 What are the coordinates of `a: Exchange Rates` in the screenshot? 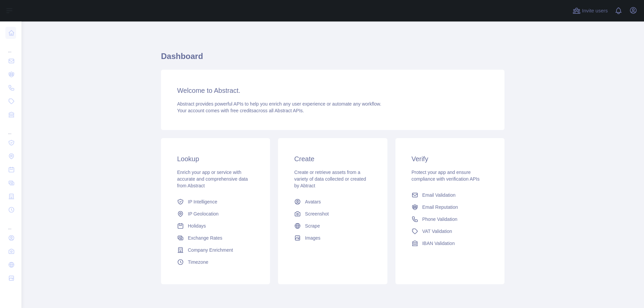 It's located at (216, 238).